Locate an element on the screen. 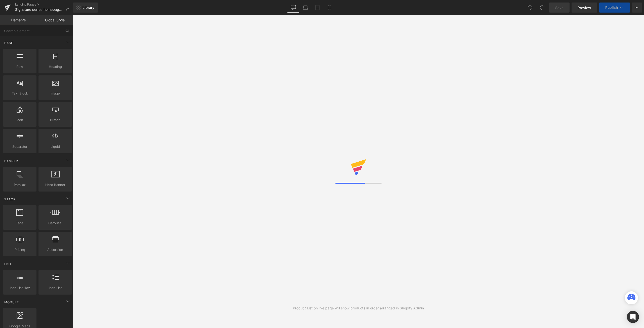  span: Parallax is located at coordinates (20, 185).